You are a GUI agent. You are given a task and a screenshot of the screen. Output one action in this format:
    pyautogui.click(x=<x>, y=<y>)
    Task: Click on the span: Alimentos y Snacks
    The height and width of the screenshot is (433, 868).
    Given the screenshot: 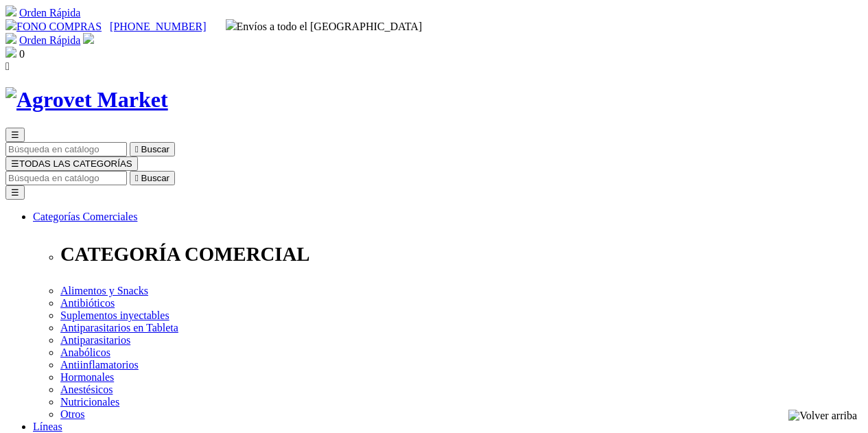 What is the action you would take?
    pyautogui.click(x=104, y=290)
    